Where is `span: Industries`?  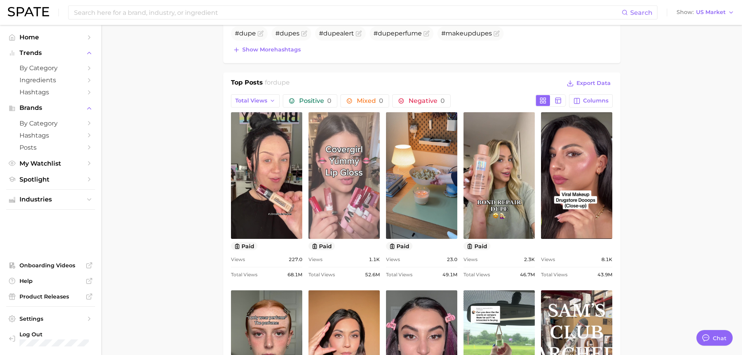 span: Industries is located at coordinates (51, 199).